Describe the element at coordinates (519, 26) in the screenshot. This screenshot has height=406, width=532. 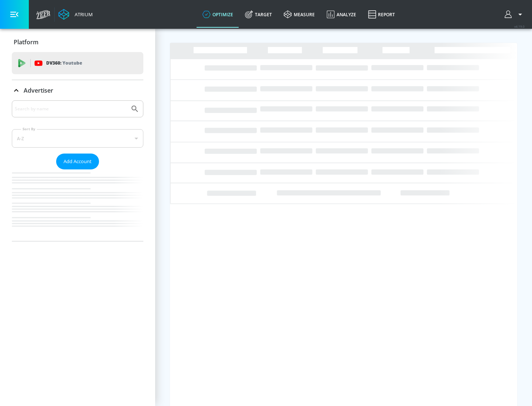
I see `span: v 4.19.0` at that location.